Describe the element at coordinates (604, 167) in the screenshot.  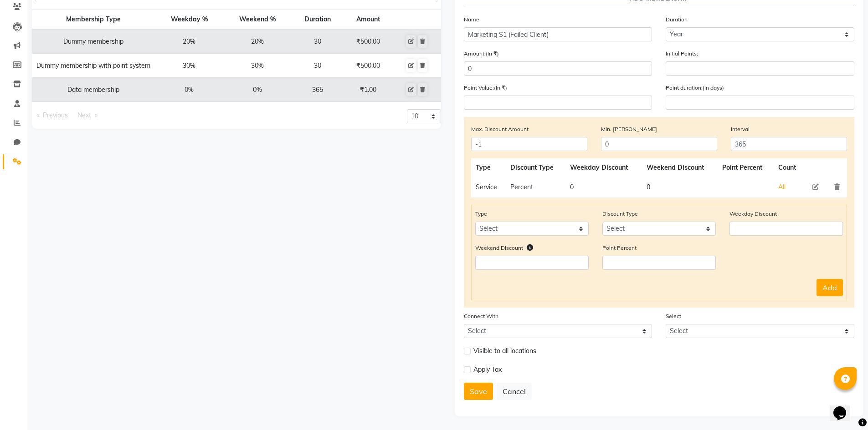
I see `th: Weekday Discount` at that location.